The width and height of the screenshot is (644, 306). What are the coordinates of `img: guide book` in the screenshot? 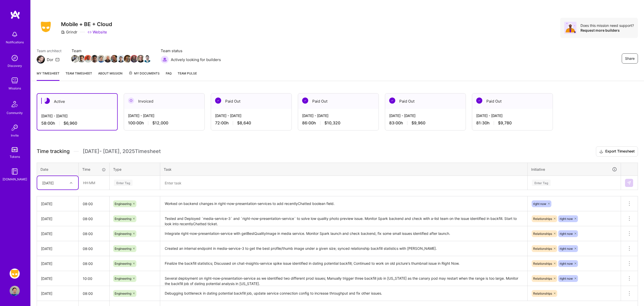 It's located at (15, 172).